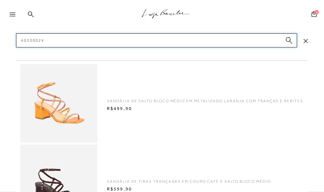  I want to click on img: SANDÁLIA DE SALTO BLOCO MÉDIO EM METALIZADO LARANJA COM TRANÇAS E REBITES, so click(59, 103).